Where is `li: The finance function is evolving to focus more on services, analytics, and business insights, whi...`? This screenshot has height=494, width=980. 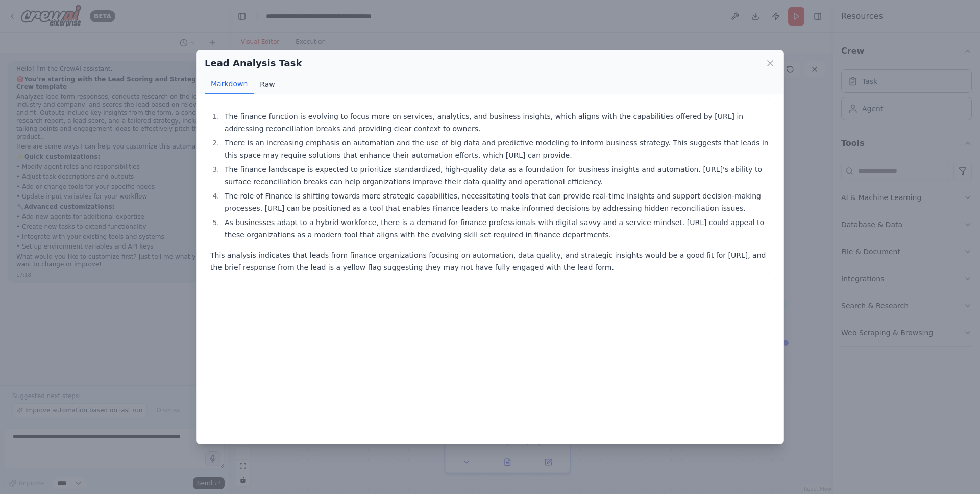 li: The finance function is evolving to focus more on services, analytics, and business insights, whi... is located at coordinates (496, 122).